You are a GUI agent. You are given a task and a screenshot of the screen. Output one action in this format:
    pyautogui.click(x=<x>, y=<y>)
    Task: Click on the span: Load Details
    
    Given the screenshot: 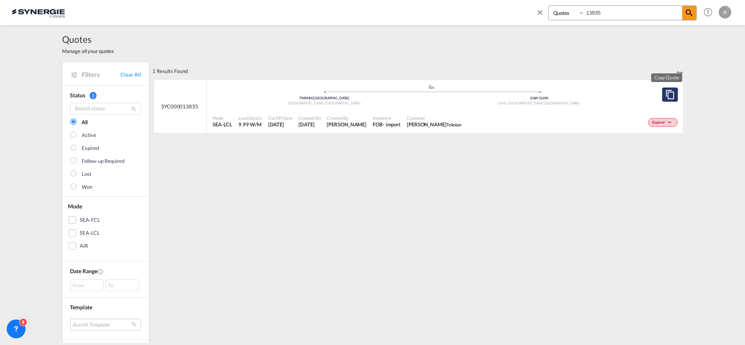 What is the action you would take?
    pyautogui.click(x=250, y=118)
    